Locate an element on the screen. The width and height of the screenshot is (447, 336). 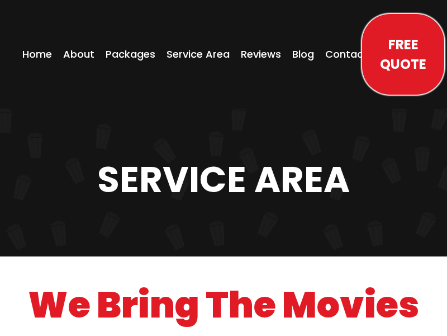
div: Service Area is located at coordinates (198, 54).